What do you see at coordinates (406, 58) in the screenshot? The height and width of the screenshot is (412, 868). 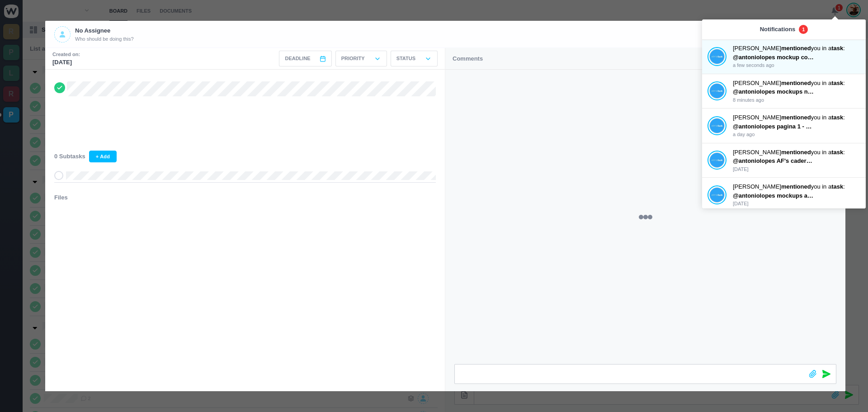 I see `p: Status` at bounding box center [406, 58].